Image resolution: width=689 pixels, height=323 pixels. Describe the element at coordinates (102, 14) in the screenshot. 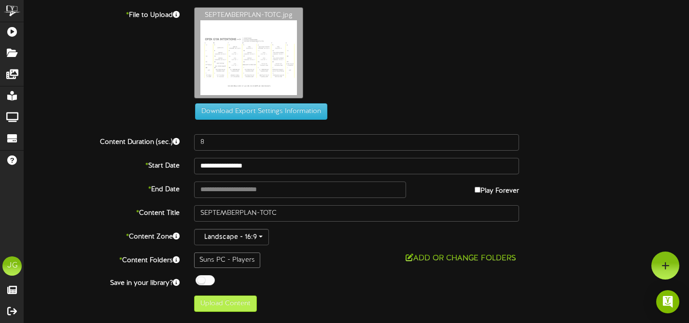

I see `label: File to Upload` at that location.